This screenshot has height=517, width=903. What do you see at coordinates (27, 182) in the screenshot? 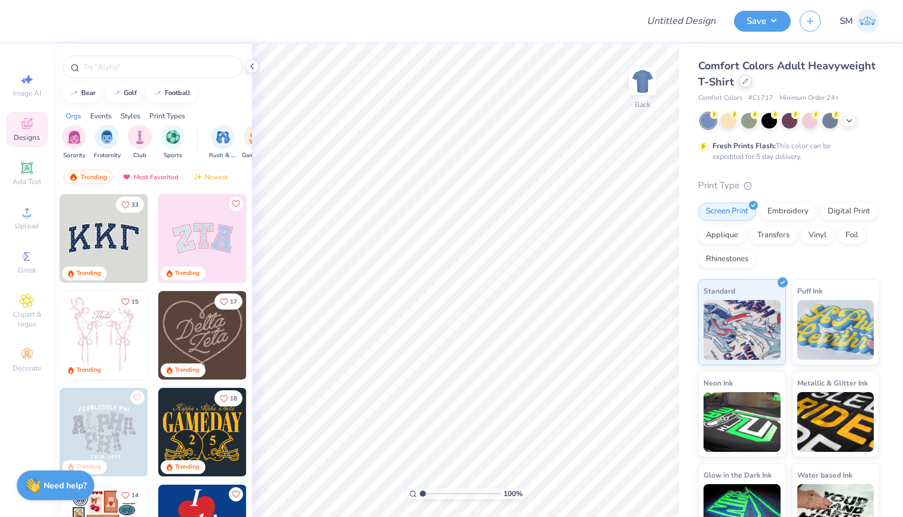
I see `span: Add Text` at bounding box center [27, 182].